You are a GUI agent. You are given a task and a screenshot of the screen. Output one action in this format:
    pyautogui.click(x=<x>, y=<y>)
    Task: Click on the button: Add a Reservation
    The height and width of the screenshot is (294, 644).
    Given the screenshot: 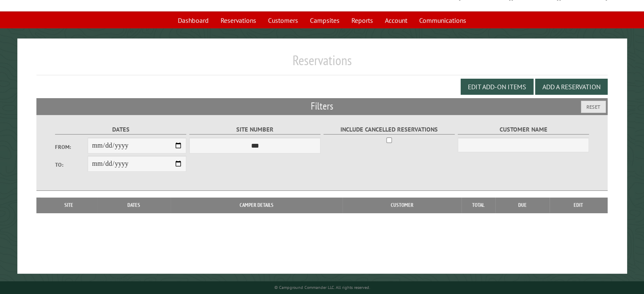 What is the action you would take?
    pyautogui.click(x=571, y=87)
    